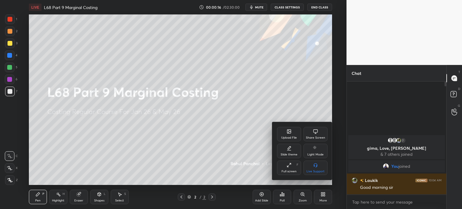 This screenshot has height=209, width=462. Describe the element at coordinates (289, 171) in the screenshot. I see `div: Full screen` at that location.